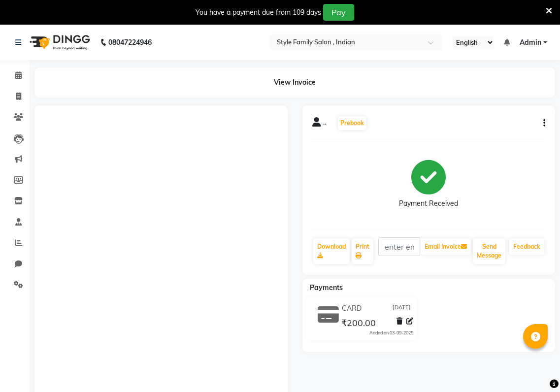 The image size is (560, 392). What do you see at coordinates (352, 123) in the screenshot?
I see `button: Prebook` at bounding box center [352, 123].